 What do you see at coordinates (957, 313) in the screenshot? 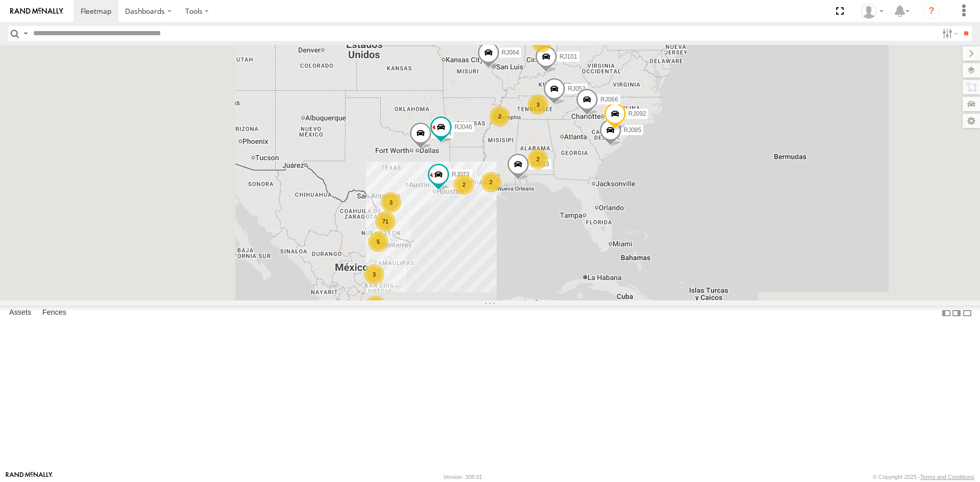
I see `label: Dock Summary Table to the Right` at bounding box center [957, 313].